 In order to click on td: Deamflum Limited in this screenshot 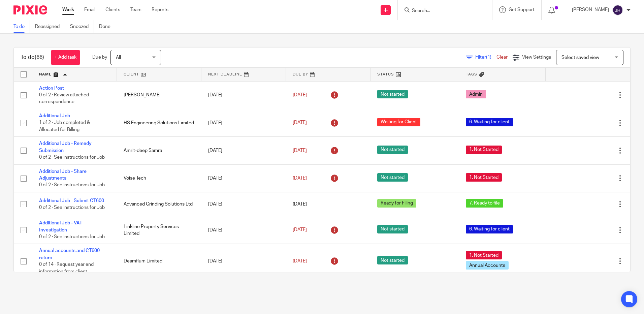, I will do `click(159, 261)`.